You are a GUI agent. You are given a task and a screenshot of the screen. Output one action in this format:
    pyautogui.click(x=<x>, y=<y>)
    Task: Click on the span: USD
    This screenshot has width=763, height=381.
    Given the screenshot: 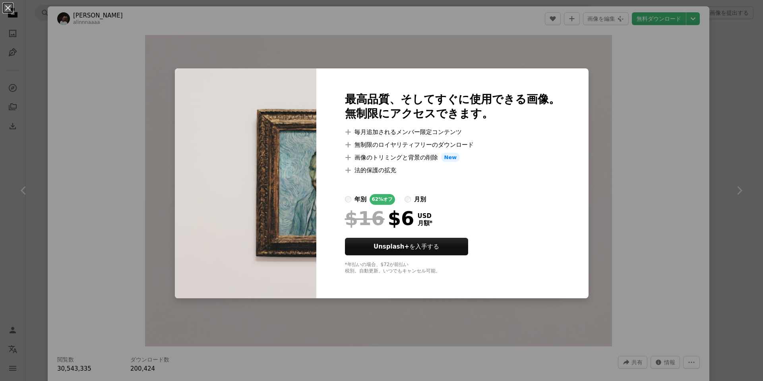 What is the action you would take?
    pyautogui.click(x=425, y=216)
    